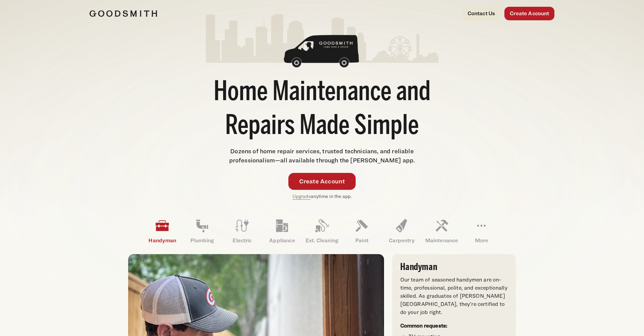 The height and width of the screenshot is (336, 644). I want to click on h1: Home Maintenance and Repairs Made Simple, so click(322, 110).